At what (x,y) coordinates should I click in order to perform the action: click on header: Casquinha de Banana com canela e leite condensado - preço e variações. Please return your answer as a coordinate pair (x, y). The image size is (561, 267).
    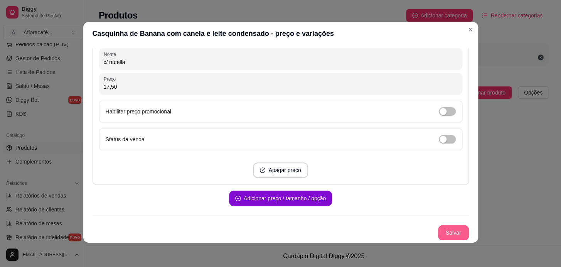
    Looking at the image, I should click on (281, 34).